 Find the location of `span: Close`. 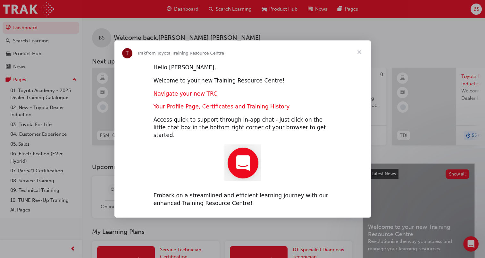

span: Close is located at coordinates (359, 52).